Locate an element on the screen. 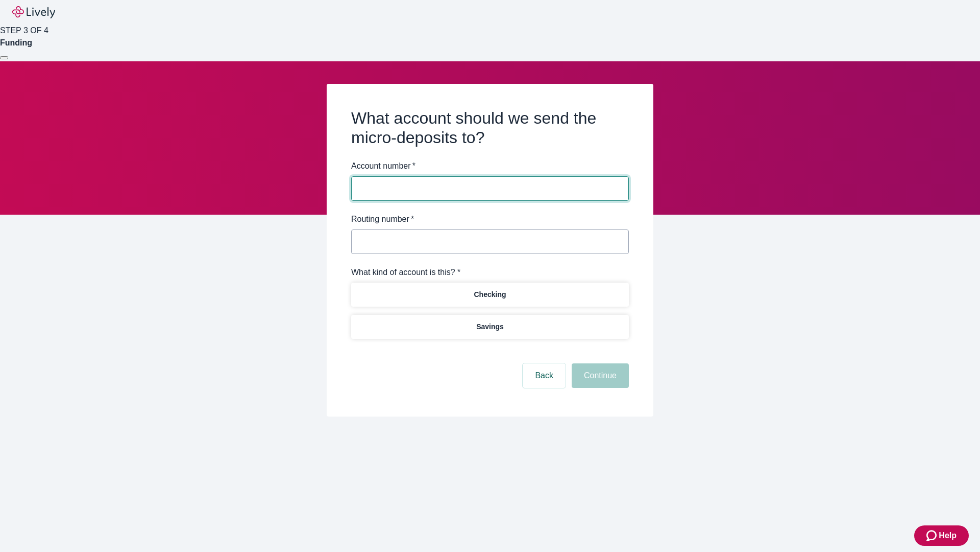  svg: Zendesk support icon is located at coordinates (933, 535).